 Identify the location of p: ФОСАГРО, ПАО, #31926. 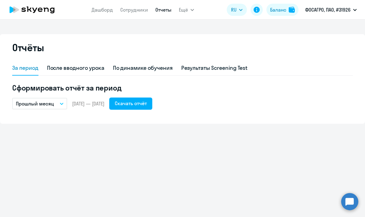
(328, 10).